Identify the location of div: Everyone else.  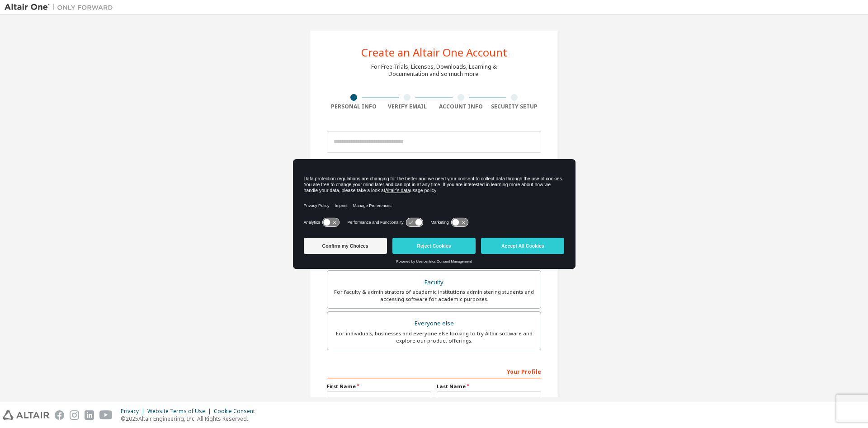
(434, 323).